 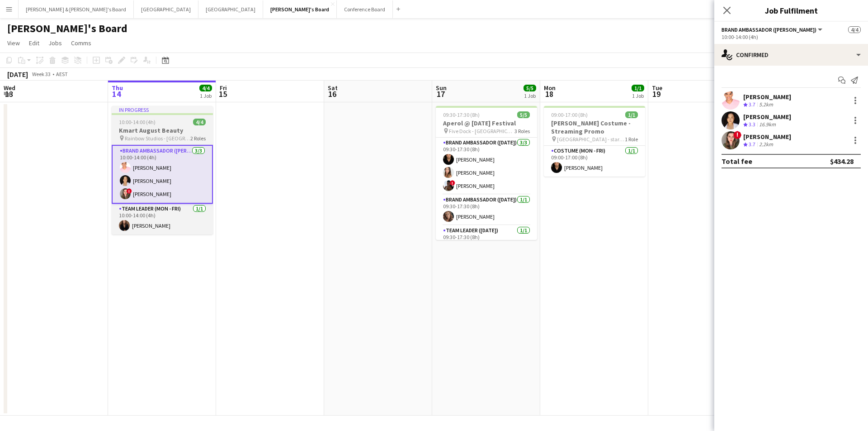 What do you see at coordinates (765, 105) in the screenshot?
I see `div: 5.2km` at bounding box center [765, 105].